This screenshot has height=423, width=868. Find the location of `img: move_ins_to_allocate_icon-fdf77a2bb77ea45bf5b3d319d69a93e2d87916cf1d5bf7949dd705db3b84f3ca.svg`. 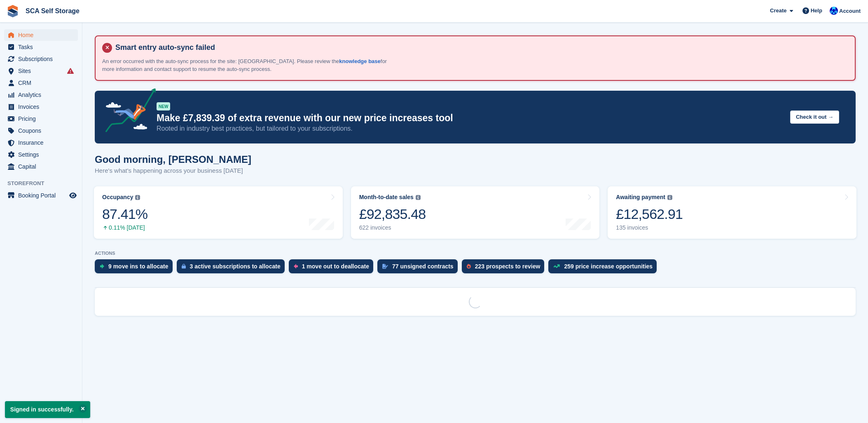

img: move_ins_to_allocate_icon-fdf77a2bb77ea45bf5b3d319d69a93e2d87916cf1d5bf7949dd705db3b84f3ca.svg is located at coordinates (102, 266).